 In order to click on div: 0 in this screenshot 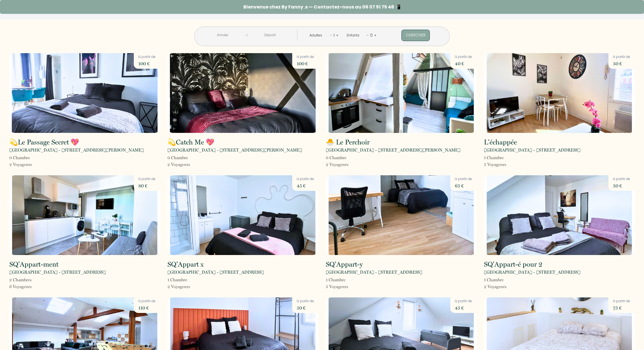, I will do `click(372, 35)`.